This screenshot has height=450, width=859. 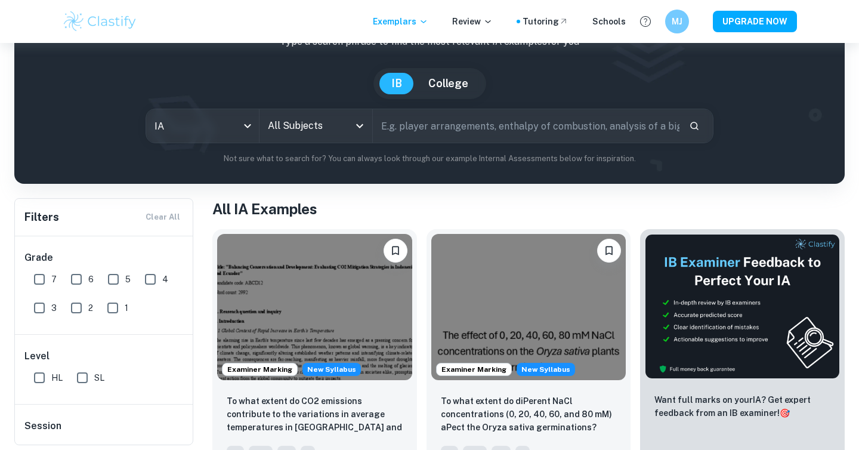 What do you see at coordinates (360, 126) in the screenshot?
I see `button: Open` at bounding box center [360, 126].